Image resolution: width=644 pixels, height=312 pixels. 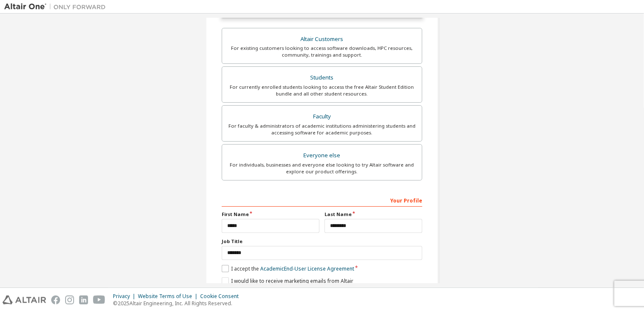 I want to click on img: altair_logo.svg, so click(x=24, y=300).